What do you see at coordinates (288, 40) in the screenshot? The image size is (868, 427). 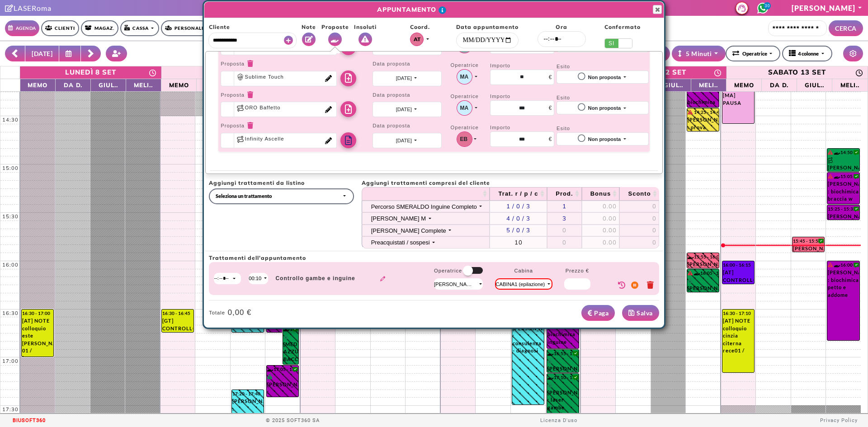 I see `button: Crea nuovo contatto rapido` at bounding box center [288, 40].